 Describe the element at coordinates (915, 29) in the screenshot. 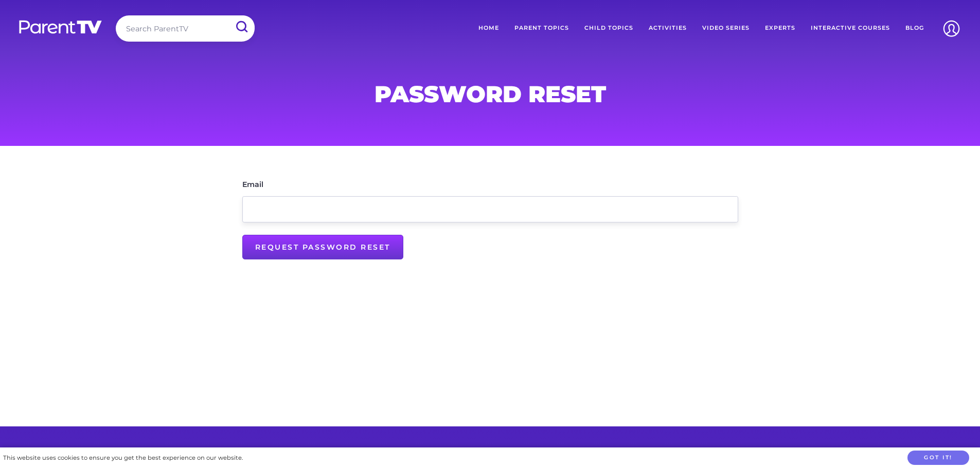

I see `a: Blog` at that location.